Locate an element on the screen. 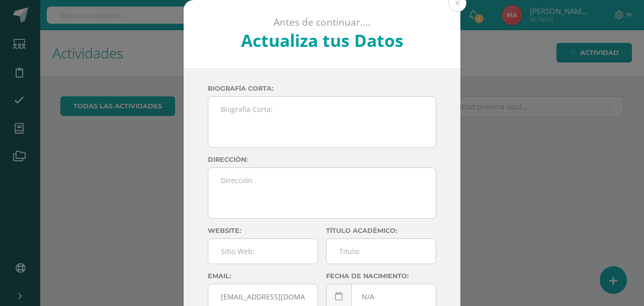 The image size is (644, 306). label: Dirección: is located at coordinates (322, 159).